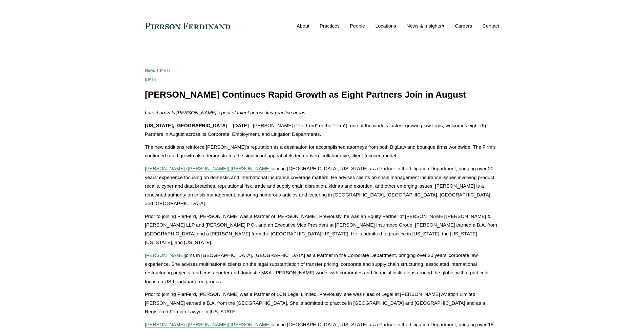 The height and width of the screenshot is (330, 644). Describe the element at coordinates (330, 26) in the screenshot. I see `a: Practices` at that location.